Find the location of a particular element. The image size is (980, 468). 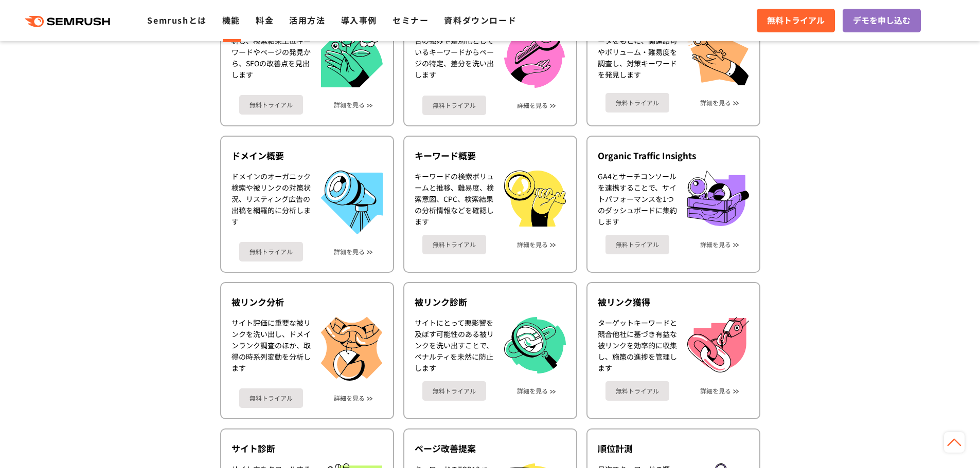

img: ドメイン概要 is located at coordinates (352, 202).